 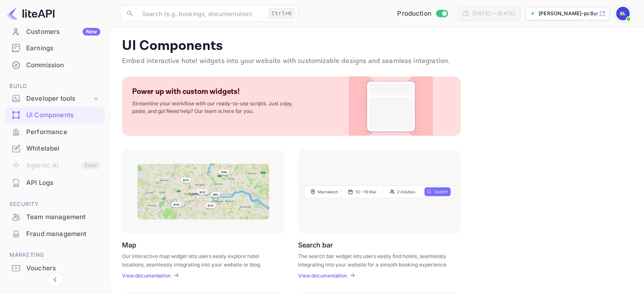 I want to click on div: Switch to Sandbox mode, so click(x=422, y=13).